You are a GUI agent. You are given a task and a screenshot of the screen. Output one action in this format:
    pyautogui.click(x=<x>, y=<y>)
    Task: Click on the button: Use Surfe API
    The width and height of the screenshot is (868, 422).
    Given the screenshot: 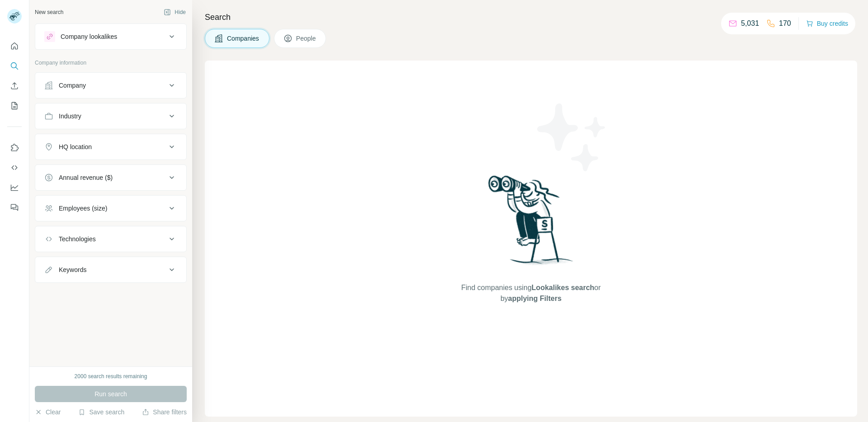 What is the action you would take?
    pyautogui.click(x=14, y=168)
    